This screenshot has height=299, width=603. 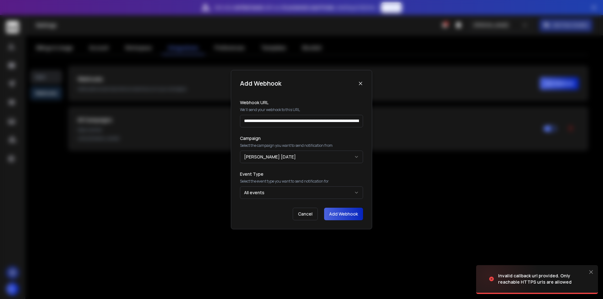 I want to click on div: All events, so click(x=254, y=193).